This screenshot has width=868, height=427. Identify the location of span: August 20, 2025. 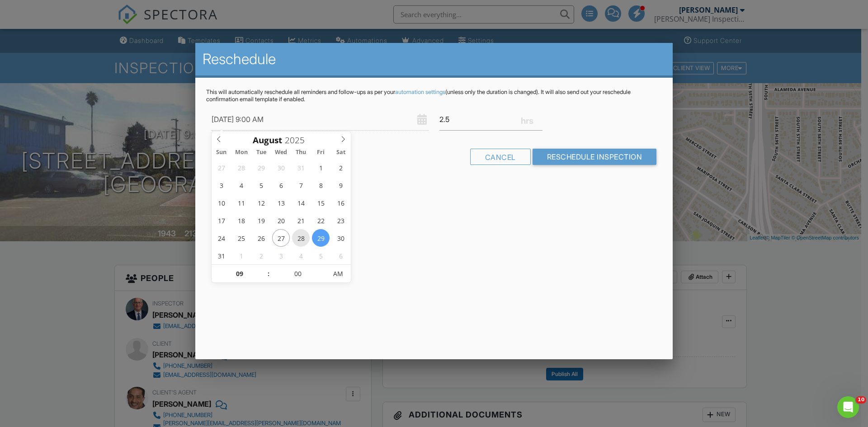
(280, 220).